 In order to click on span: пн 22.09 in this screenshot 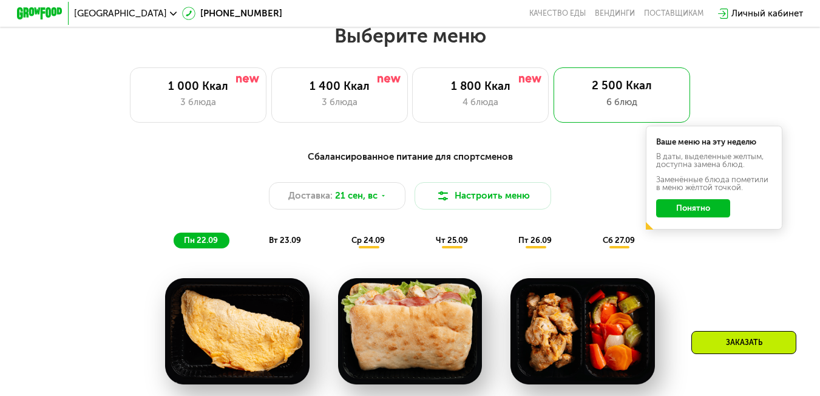, I will do `click(201, 240)`.